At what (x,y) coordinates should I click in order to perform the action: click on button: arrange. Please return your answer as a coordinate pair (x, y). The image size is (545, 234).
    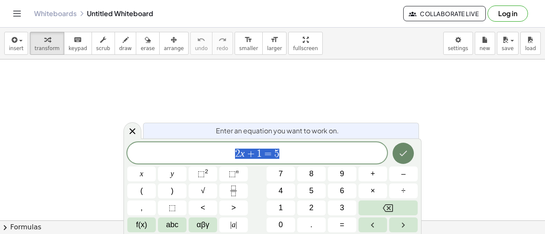
    Looking at the image, I should click on (174, 43).